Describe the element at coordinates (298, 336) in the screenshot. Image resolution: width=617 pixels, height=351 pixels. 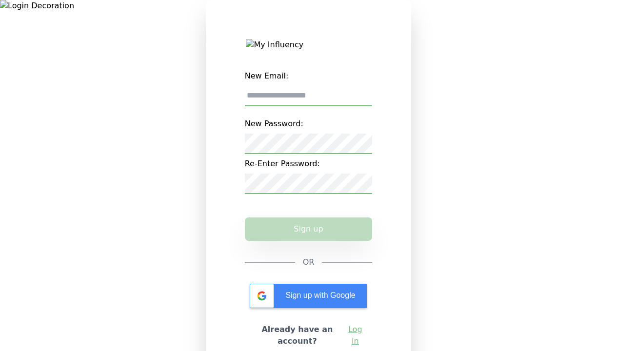
I see `h2: Already have an account?` at that location.